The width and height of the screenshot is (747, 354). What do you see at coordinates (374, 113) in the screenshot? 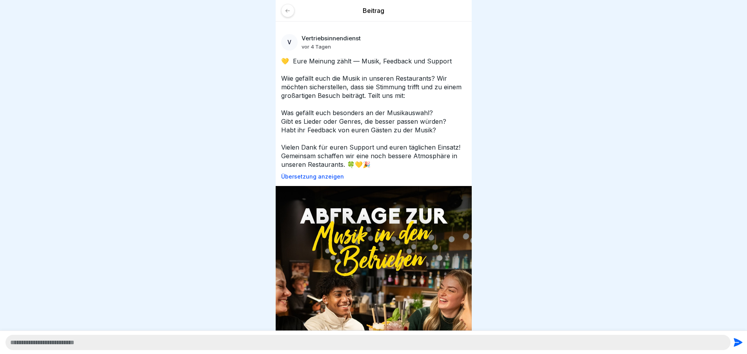
I see `p: 💛 Eure Meinung zählt — Musik, Feedback und Support Wiie gefällt euch die Musik in unseren Restaur...` at bounding box center [374, 113].